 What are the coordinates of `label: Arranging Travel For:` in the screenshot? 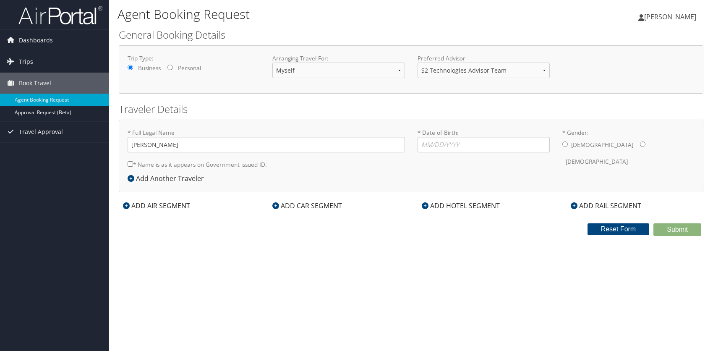 It's located at (338, 58).